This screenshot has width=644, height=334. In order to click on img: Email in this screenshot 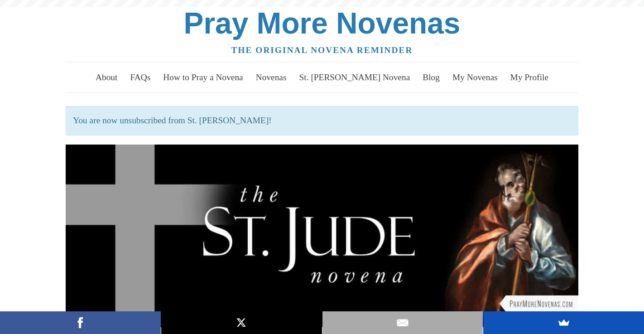, I will do `click(403, 323)`.